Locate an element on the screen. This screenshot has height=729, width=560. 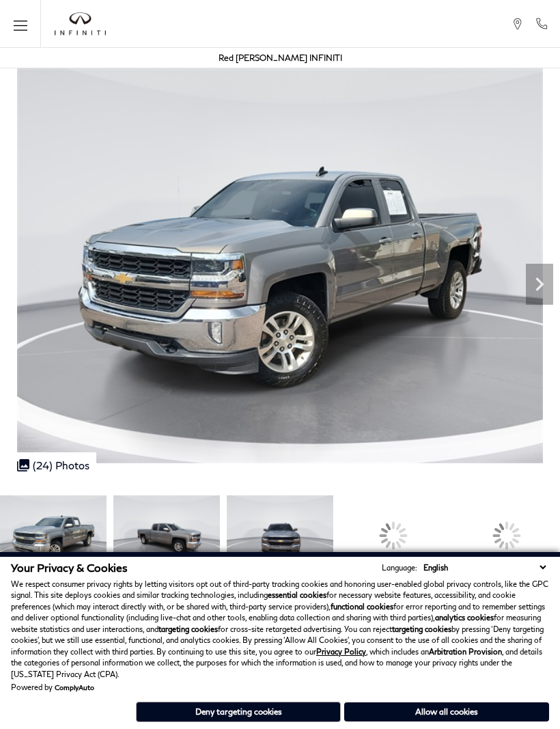
strong: analytics cookies is located at coordinates (464, 617).